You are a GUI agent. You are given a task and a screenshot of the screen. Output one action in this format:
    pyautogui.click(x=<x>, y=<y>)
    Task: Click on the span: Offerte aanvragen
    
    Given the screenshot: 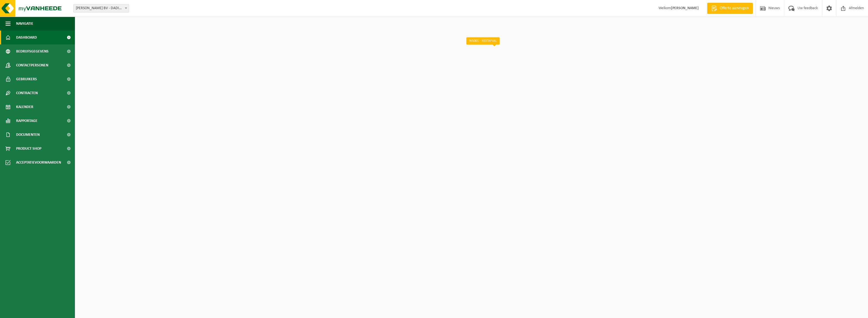 What is the action you would take?
    pyautogui.click(x=734, y=8)
    